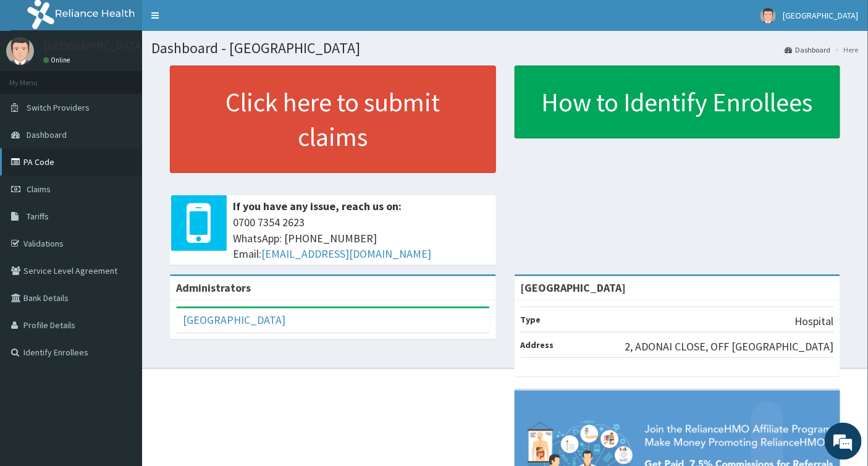 The image size is (868, 466). Describe the element at coordinates (317, 206) in the screenshot. I see `b: If you have any issue, reach us on:` at that location.